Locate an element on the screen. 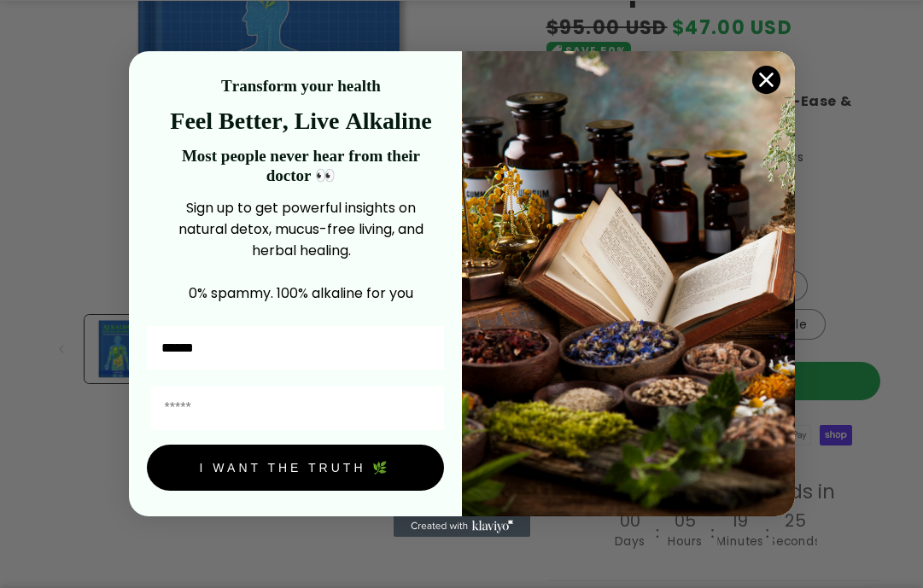  p: Sign up to get powerful insights on natural detox, mucus-free living, and herbal healing. is located at coordinates (302, 229).